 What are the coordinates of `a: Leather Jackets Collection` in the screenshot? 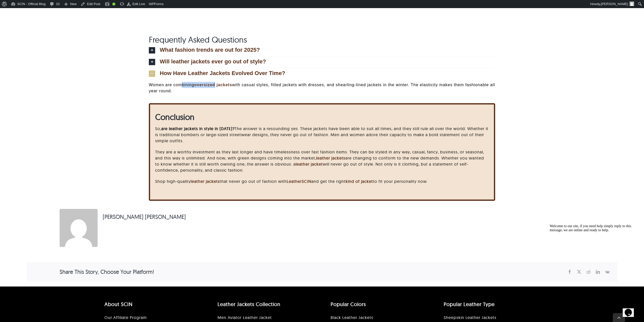 It's located at (249, 304).